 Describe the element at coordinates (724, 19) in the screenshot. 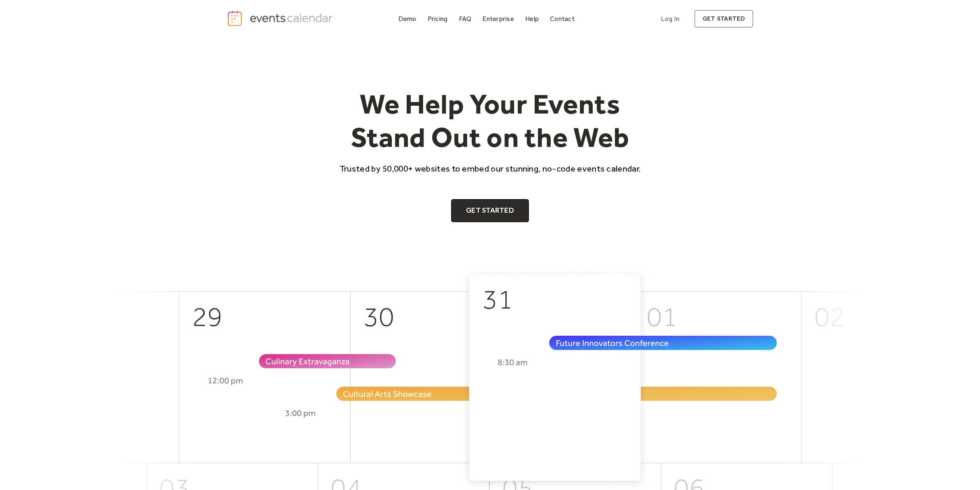

I see `a: get started` at that location.